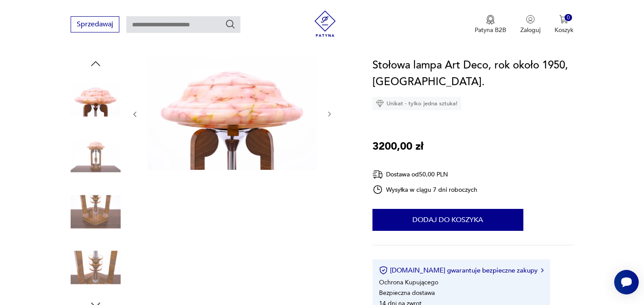 The height and width of the screenshot is (305, 644). What do you see at coordinates (95, 24) in the screenshot?
I see `button: Sprzedawaj` at bounding box center [95, 24].